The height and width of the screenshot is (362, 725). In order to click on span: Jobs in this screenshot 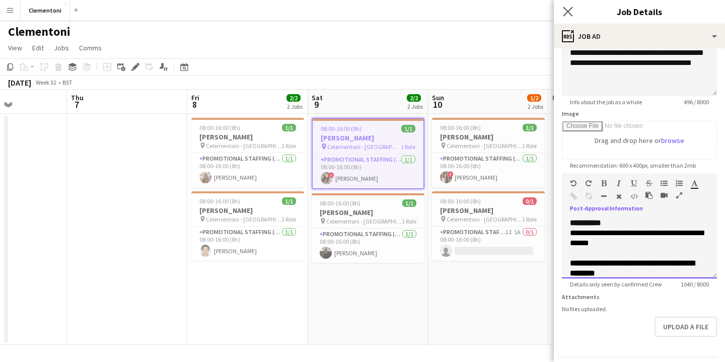, I will do `click(61, 48)`.